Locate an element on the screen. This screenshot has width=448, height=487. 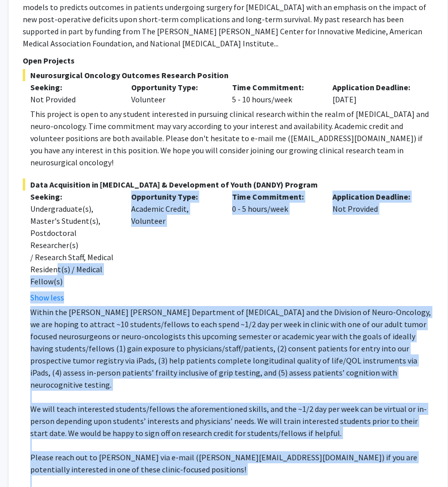
div: 0 - 5 hours/week is located at coordinates (275, 247).